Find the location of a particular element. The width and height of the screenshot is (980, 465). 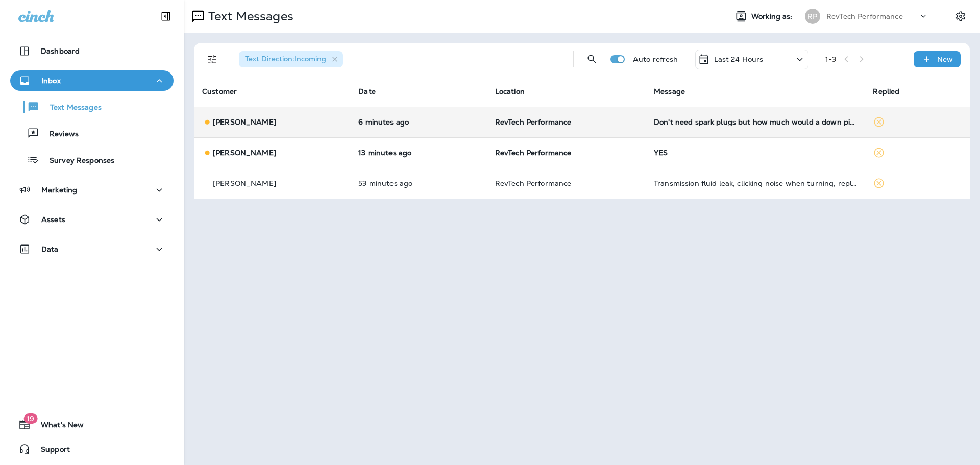

div: 1 - 3 is located at coordinates (830, 59).